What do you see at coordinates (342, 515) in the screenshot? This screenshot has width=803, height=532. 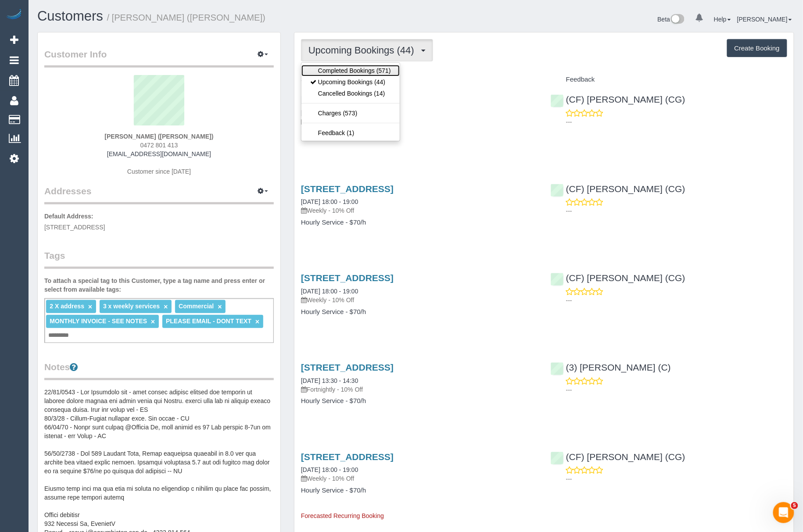 I see `span: Forecasted Recurring Booking` at bounding box center [342, 515].